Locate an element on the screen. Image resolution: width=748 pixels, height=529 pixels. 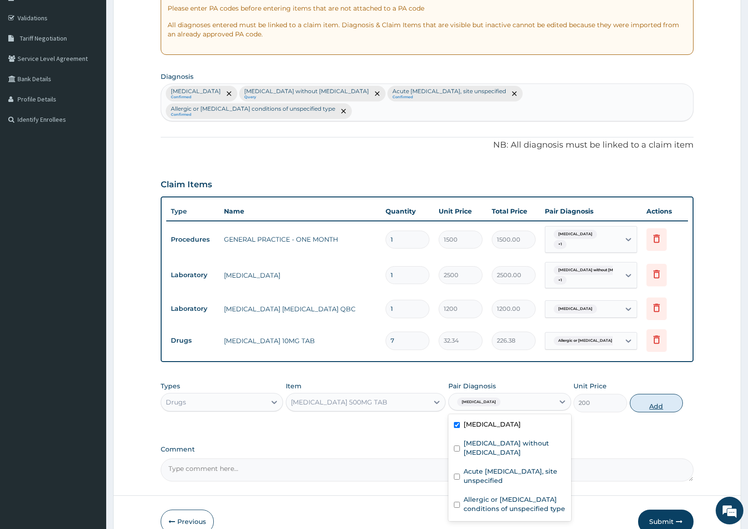
label: Pair Diagnosis is located at coordinates (472, 386).